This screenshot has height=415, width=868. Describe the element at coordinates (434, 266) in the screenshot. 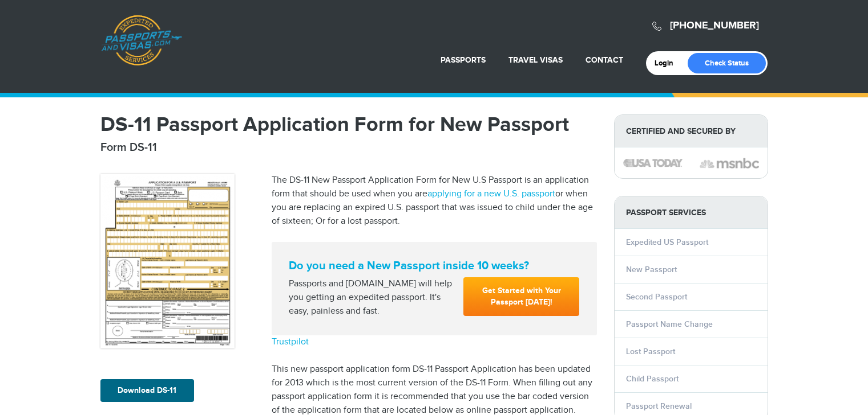

I see `strong: Do you need a New Passport inside 10 weeks?` at that location.